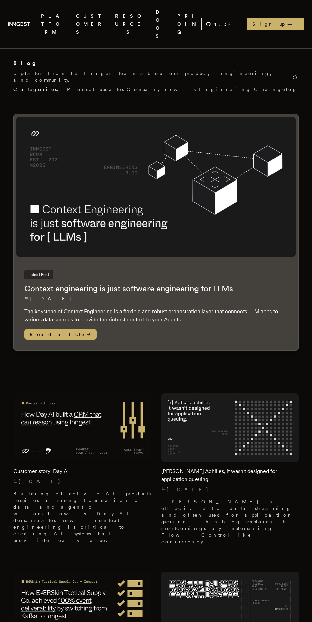  What do you see at coordinates (82, 517) in the screenshot?
I see `p: Building effective AI products requires a strong foundation of data and agentic workflows. Day AI...` at bounding box center [82, 517].